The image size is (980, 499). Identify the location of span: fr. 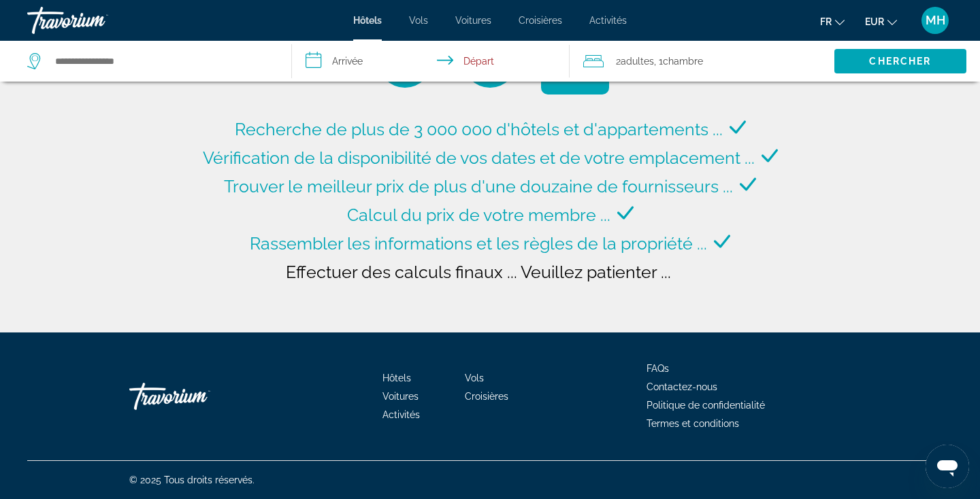
(826, 22).